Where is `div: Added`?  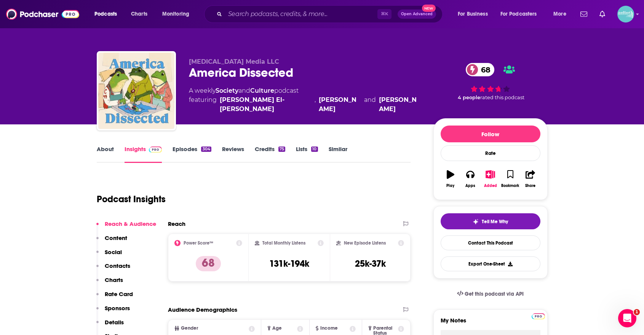 div: Added is located at coordinates (490, 186).